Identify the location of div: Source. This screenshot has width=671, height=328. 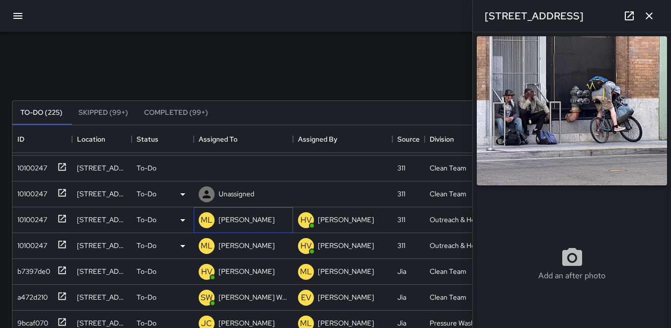
(408, 139).